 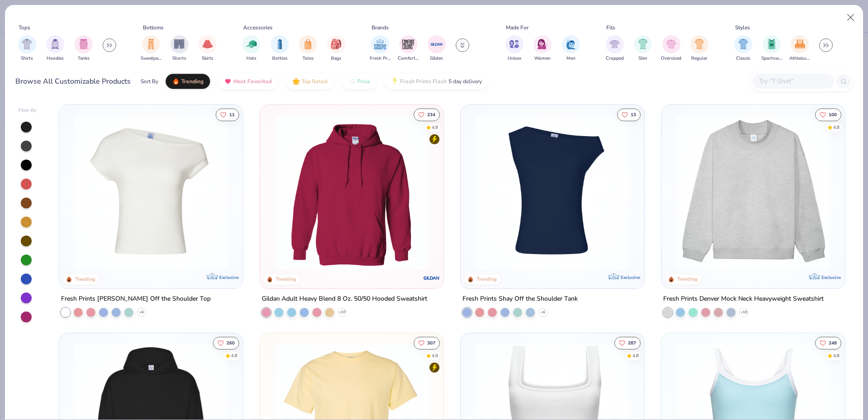 What do you see at coordinates (84, 44) in the screenshot?
I see `img: Tanks Image` at bounding box center [84, 44].